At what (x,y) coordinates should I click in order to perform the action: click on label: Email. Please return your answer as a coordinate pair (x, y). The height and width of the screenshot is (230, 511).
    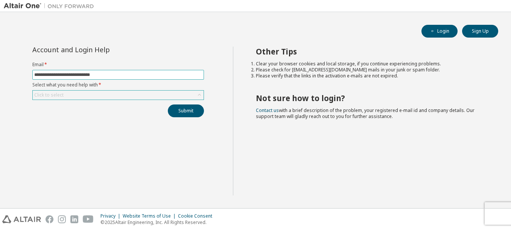
    Looking at the image, I should click on (118, 65).